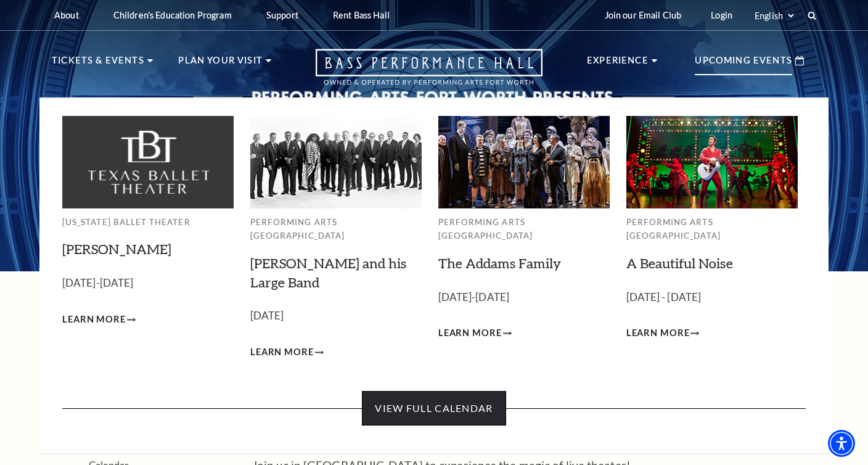 This screenshot has height=465, width=868. What do you see at coordinates (618, 64) in the screenshot?
I see `p: Experience` at bounding box center [618, 64].